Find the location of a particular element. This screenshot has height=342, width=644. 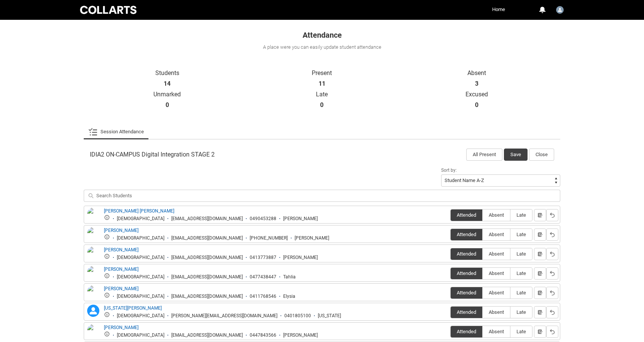

input: Search Students is located at coordinates (322, 195).